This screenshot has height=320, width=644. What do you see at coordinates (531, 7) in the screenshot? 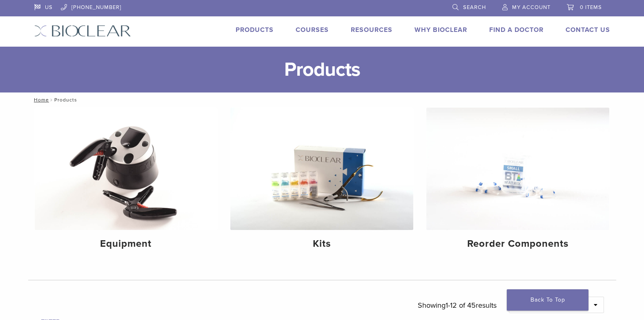
I see `span: My Account` at bounding box center [531, 7].